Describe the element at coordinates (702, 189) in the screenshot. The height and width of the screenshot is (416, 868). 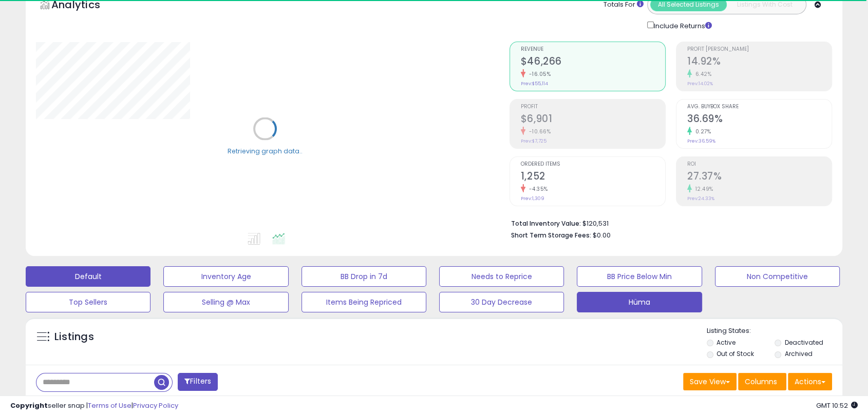
I see `small: 12.49%` at that location.